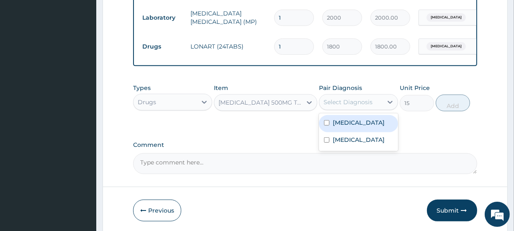  Describe the element at coordinates (453, 103) in the screenshot. I see `button: Add` at that location.